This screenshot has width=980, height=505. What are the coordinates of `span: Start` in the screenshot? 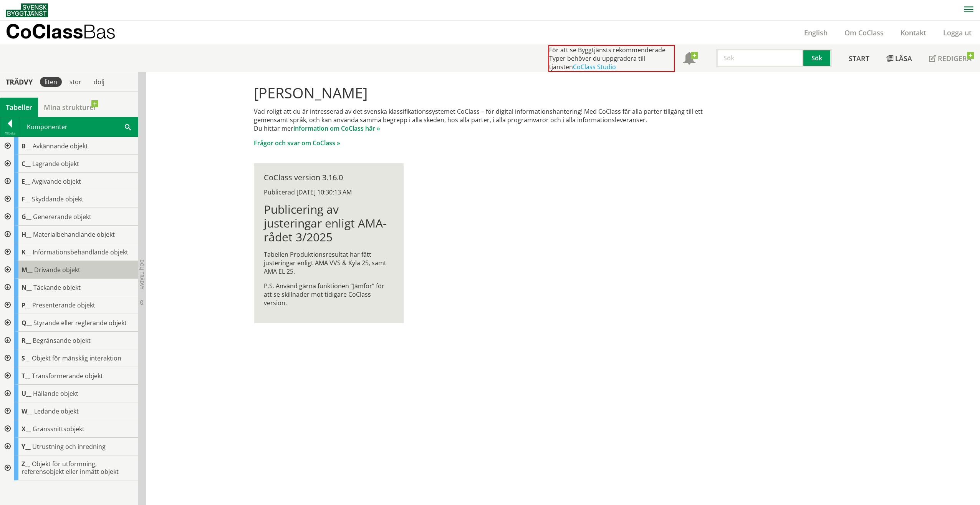 It's located at (859, 58).